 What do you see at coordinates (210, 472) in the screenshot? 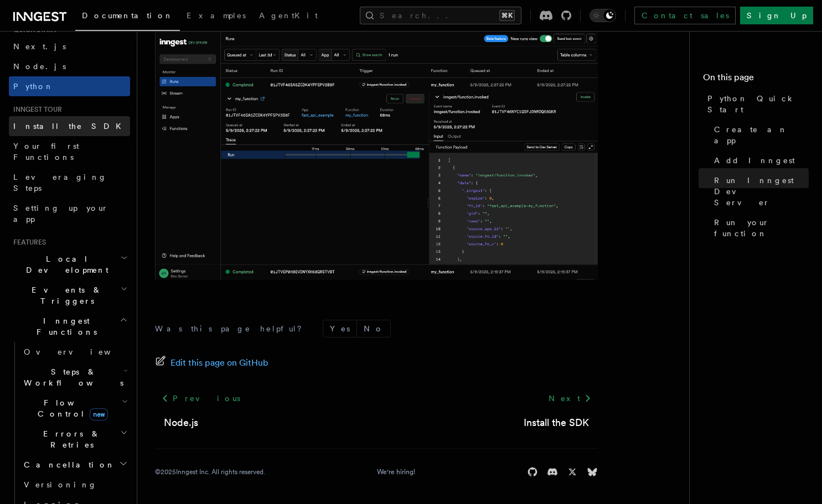
I see `div: © 2025 Inngest Inc. All rights reserved.` at bounding box center [210, 472].